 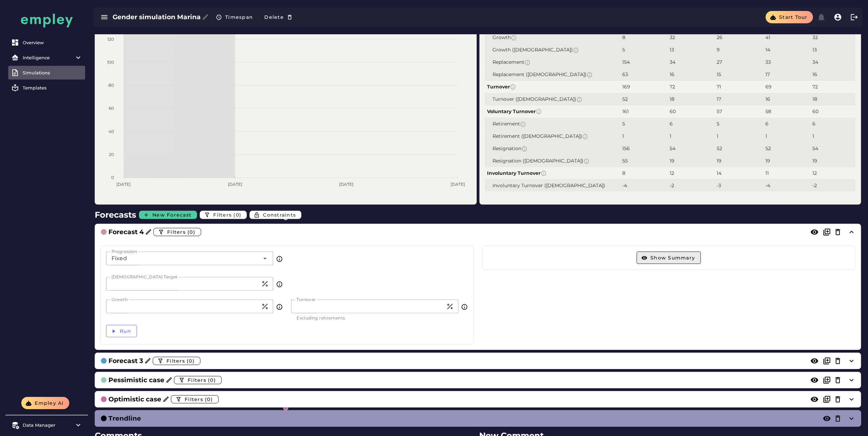 What do you see at coordinates (555, 38) in the screenshot?
I see `span: Growth` at bounding box center [555, 38].